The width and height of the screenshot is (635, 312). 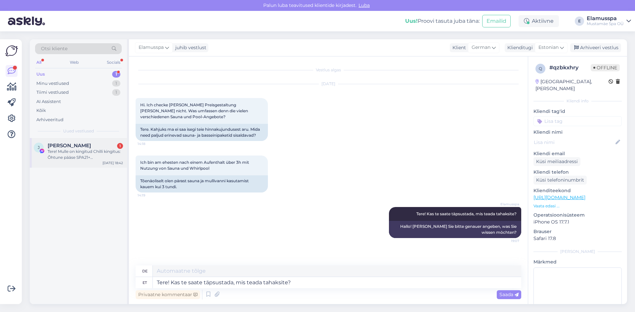 I want to click on div: Minu vestlused, so click(x=53, y=84).